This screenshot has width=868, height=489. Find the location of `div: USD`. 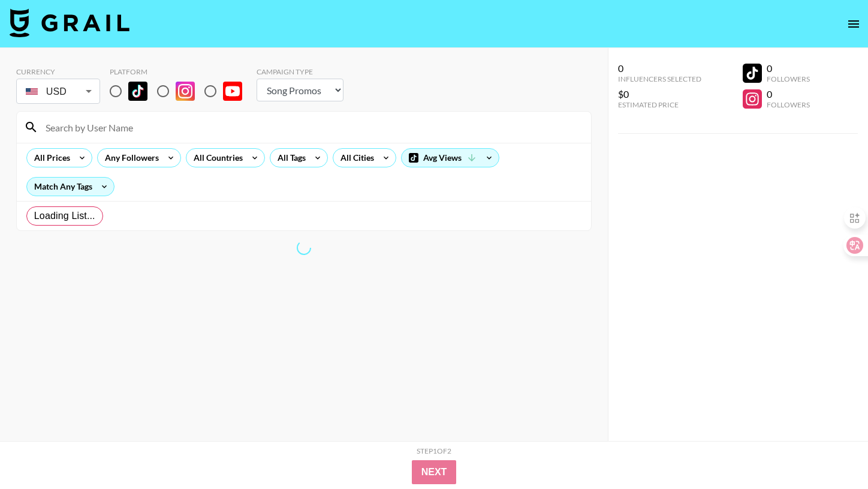

div: USD is located at coordinates (58, 91).